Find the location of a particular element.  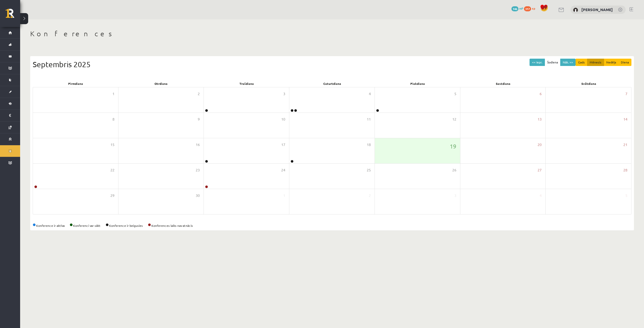

span: 11 is located at coordinates (369, 119).